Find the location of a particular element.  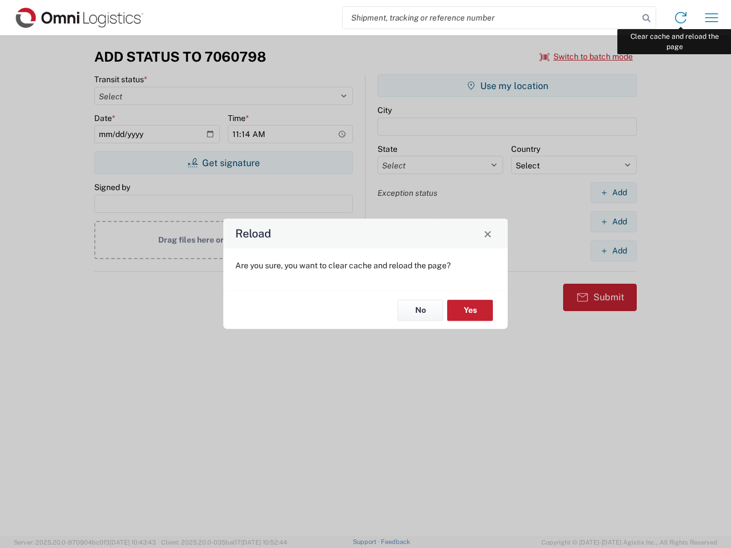

input: Shipment, tracking or reference number is located at coordinates (491, 18).